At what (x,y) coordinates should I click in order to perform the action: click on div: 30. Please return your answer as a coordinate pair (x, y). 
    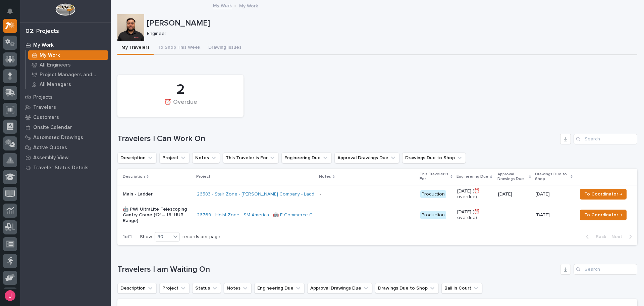
    Looking at the image, I should click on (163, 236).